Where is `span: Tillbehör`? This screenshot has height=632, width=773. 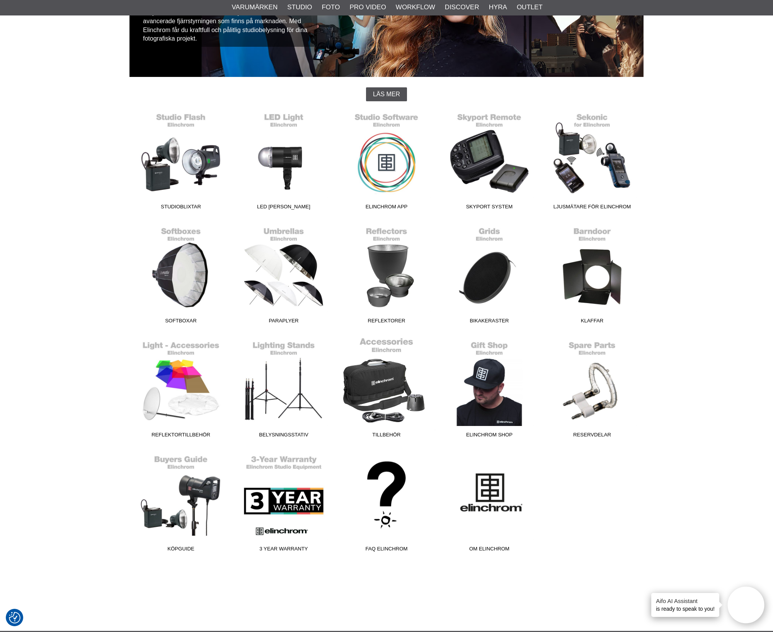
span: Tillbehör is located at coordinates (386, 436).